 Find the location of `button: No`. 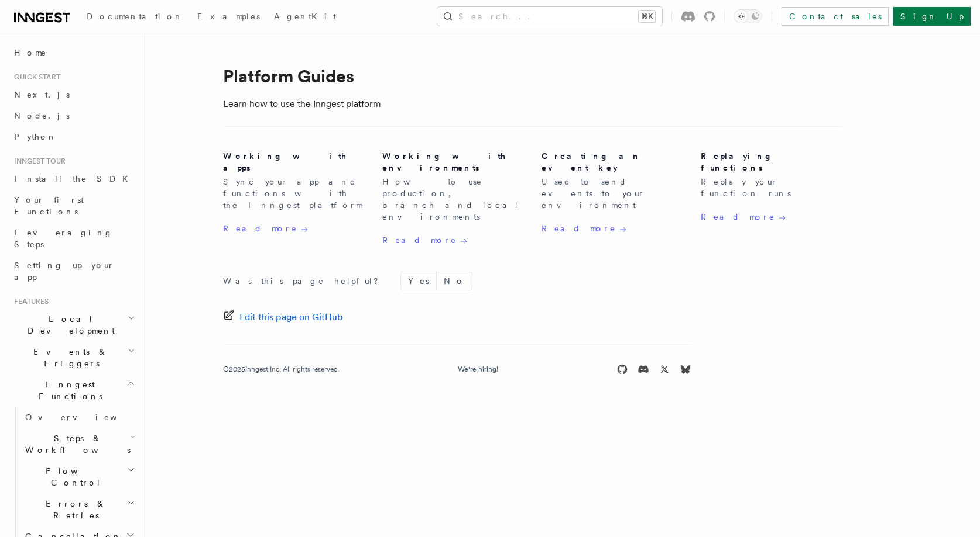

button: No is located at coordinates (454, 281).